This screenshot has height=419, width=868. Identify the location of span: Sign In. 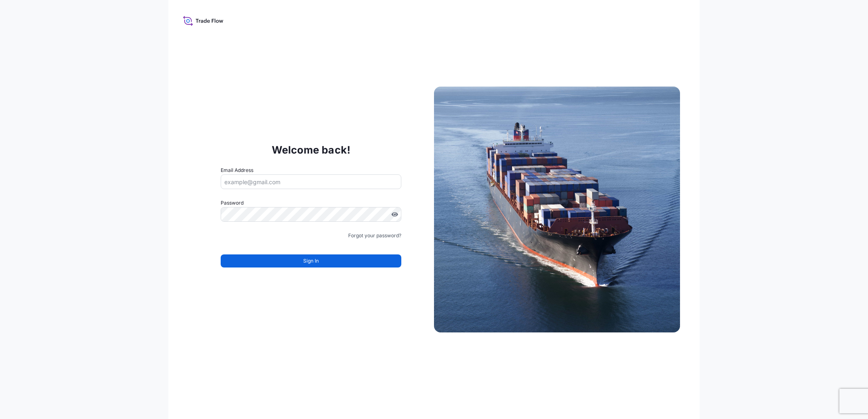
(311, 261).